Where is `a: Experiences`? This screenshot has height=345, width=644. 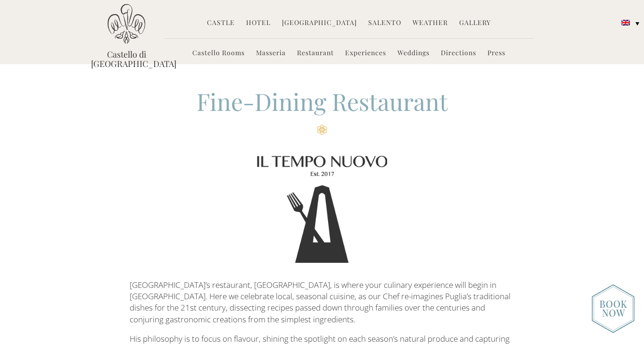
a: Experiences is located at coordinates (366, 53).